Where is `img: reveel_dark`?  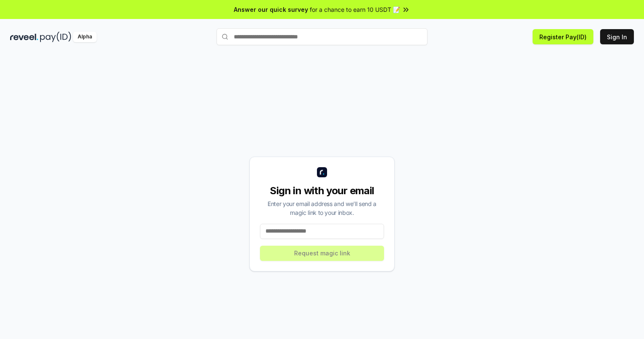
img: reveel_dark is located at coordinates (24, 37).